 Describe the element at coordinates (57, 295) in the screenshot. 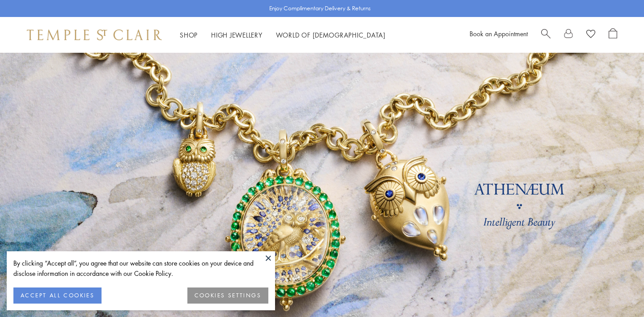

I see `button: ACCEPT ALL COOKIES` at that location.